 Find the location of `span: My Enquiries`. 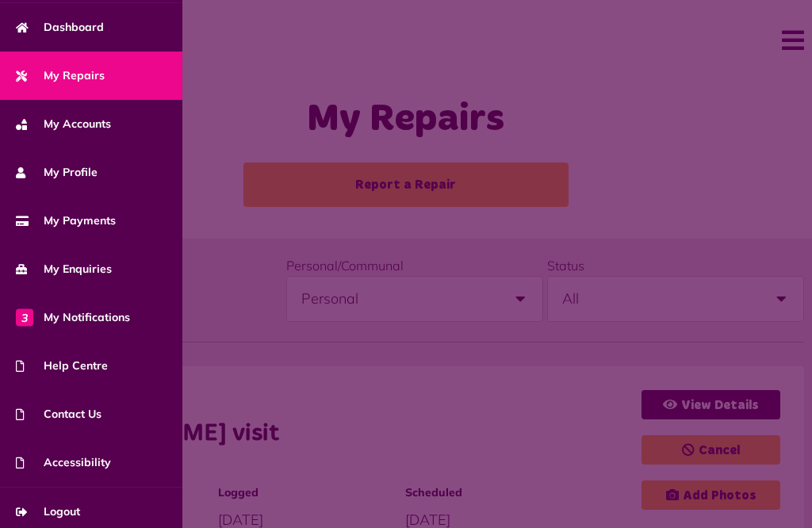

span: My Enquiries is located at coordinates (64, 269).